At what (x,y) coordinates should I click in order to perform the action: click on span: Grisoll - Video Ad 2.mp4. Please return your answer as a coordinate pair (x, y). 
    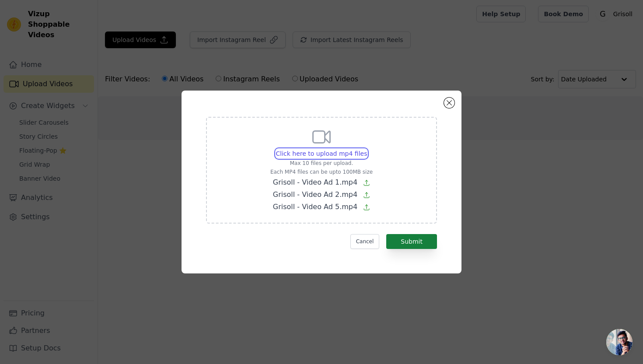
    Looking at the image, I should click on (315, 194).